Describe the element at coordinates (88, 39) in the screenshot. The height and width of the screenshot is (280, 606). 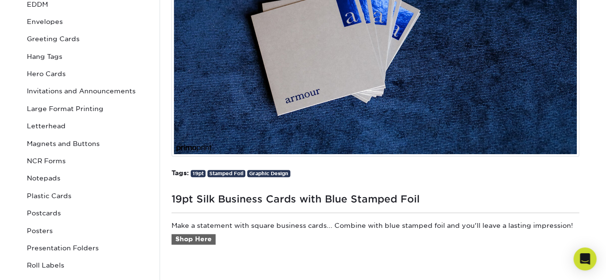
I see `a: Greeting Cards` at that location.